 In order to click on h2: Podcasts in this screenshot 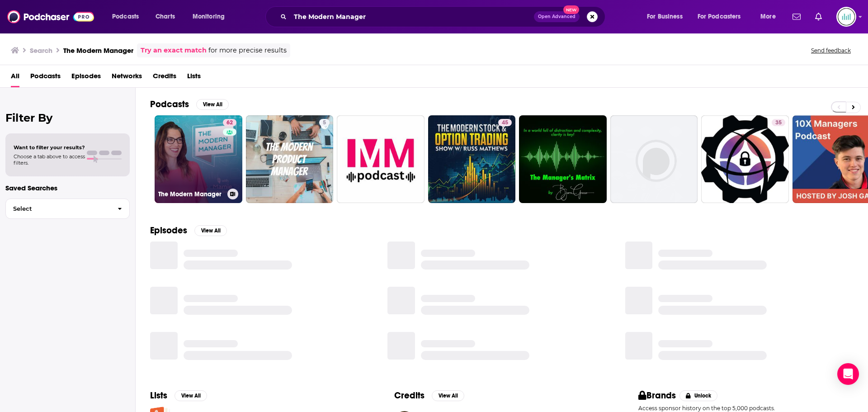, I will do `click(169, 104)`.